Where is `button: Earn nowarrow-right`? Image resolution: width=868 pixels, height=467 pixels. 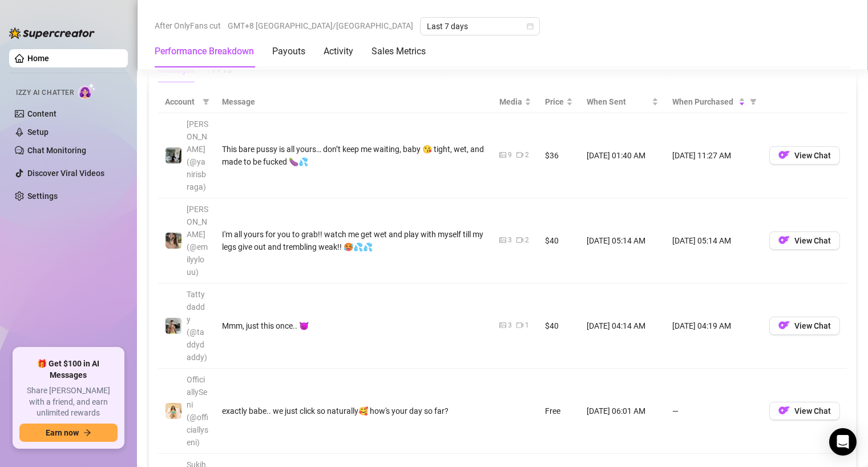 button: Earn nowarrow-right is located at coordinates (69, 433).